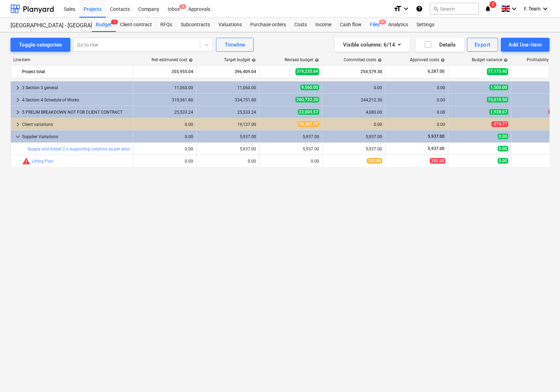 The height and width of the screenshot is (392, 560). Describe the element at coordinates (300, 25) in the screenshot. I see `a: Costs` at that location.